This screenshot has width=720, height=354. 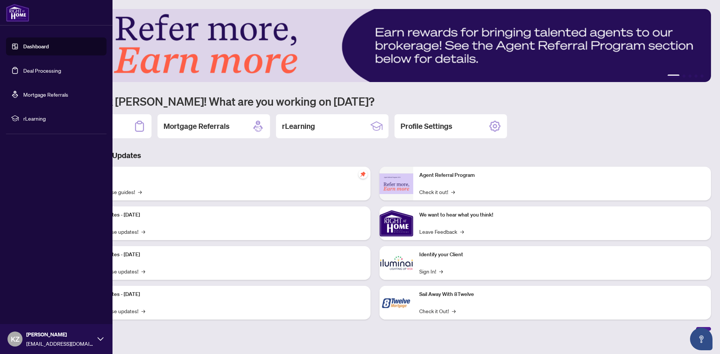 I want to click on h2: rLearning, so click(x=298, y=126).